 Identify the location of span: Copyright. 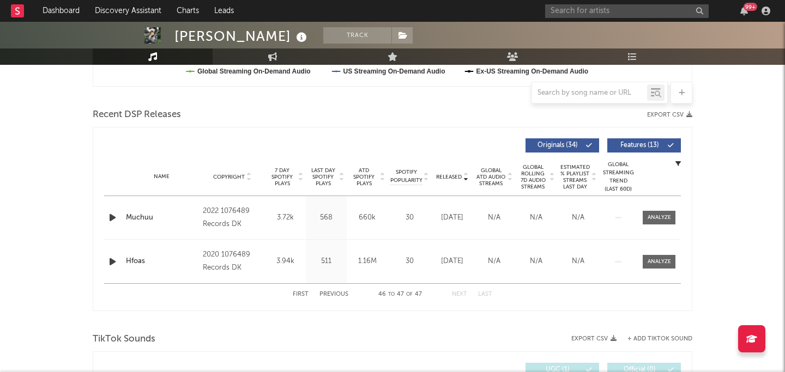
(229, 177).